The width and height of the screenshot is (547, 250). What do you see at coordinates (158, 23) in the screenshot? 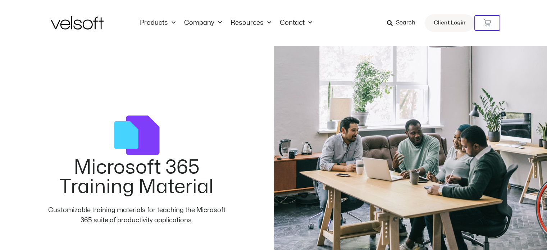
I see `a: ProductsMenu Toggle` at bounding box center [158, 23].